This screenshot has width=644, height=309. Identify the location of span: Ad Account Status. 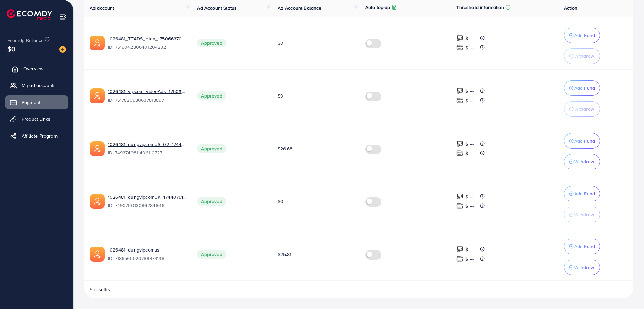
(217, 8).